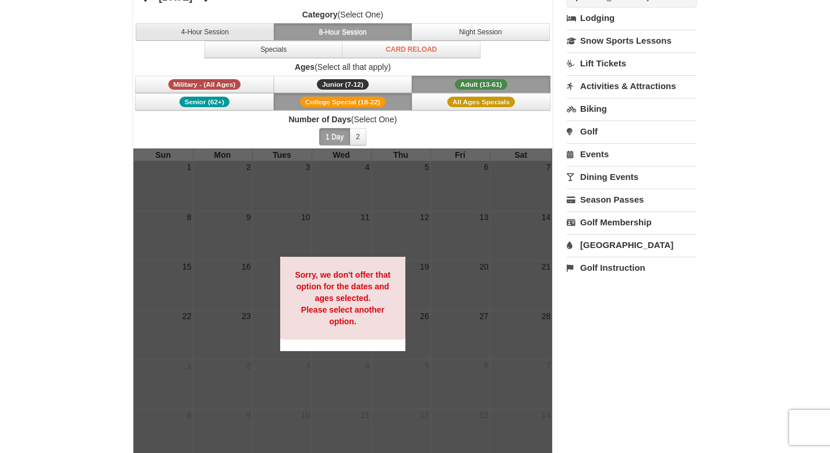 The height and width of the screenshot is (453, 830). Describe the element at coordinates (343, 102) in the screenshot. I see `span: College Special (18-22)` at that location.